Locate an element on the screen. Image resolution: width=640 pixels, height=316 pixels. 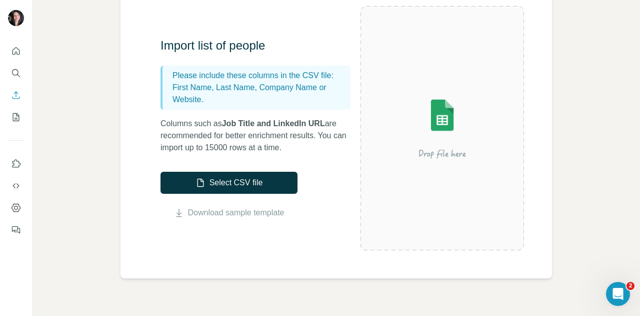
button: Quick start is located at coordinates (16, 51).